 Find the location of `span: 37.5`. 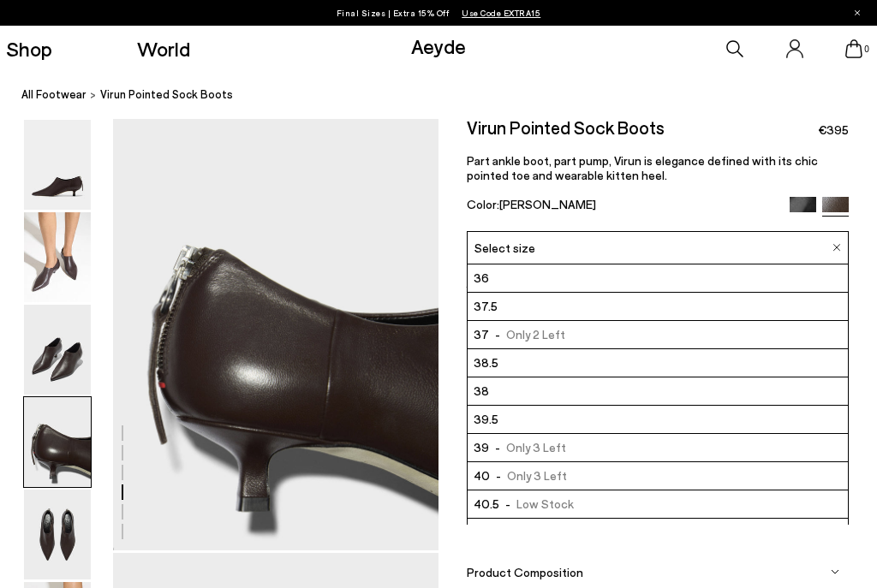

span: 37.5 is located at coordinates (485, 306).